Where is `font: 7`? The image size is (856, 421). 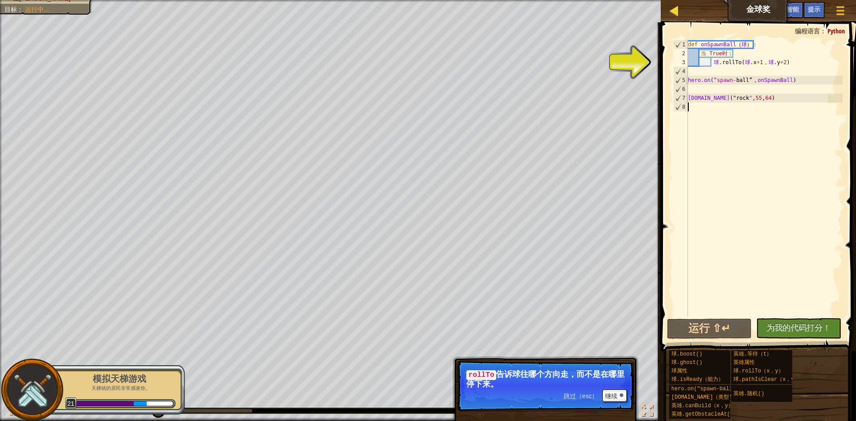 font: 7 is located at coordinates (683, 98).